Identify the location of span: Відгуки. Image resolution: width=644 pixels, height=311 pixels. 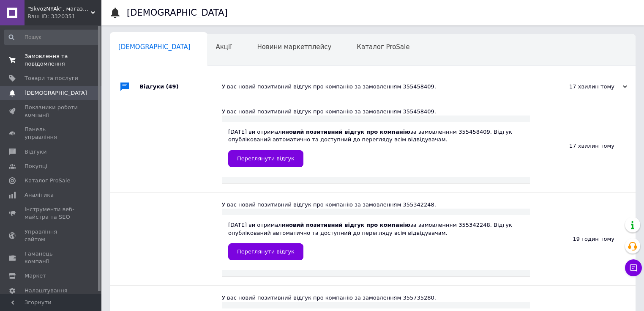
(36, 152).